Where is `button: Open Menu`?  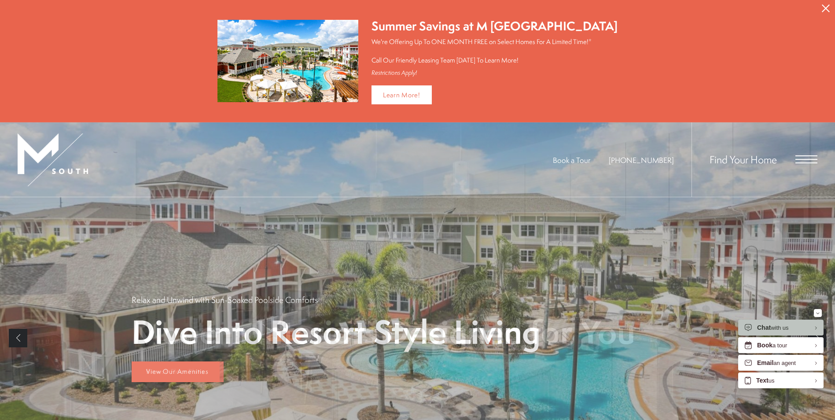 button: Open Menu is located at coordinates (807, 159).